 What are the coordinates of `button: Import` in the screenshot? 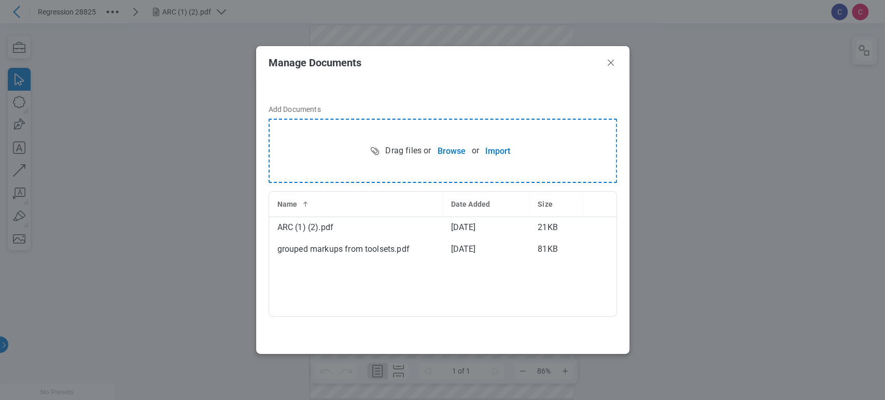 It's located at (498, 151).